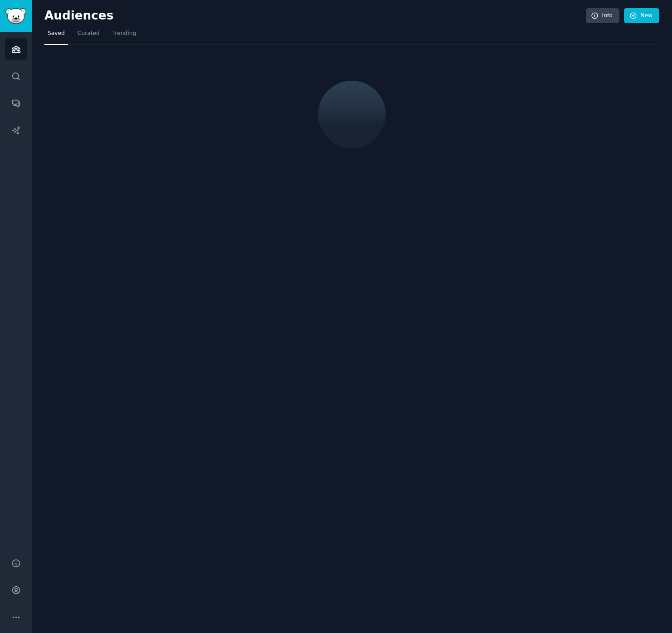 The height and width of the screenshot is (633, 672). I want to click on span: Curated, so click(89, 34).